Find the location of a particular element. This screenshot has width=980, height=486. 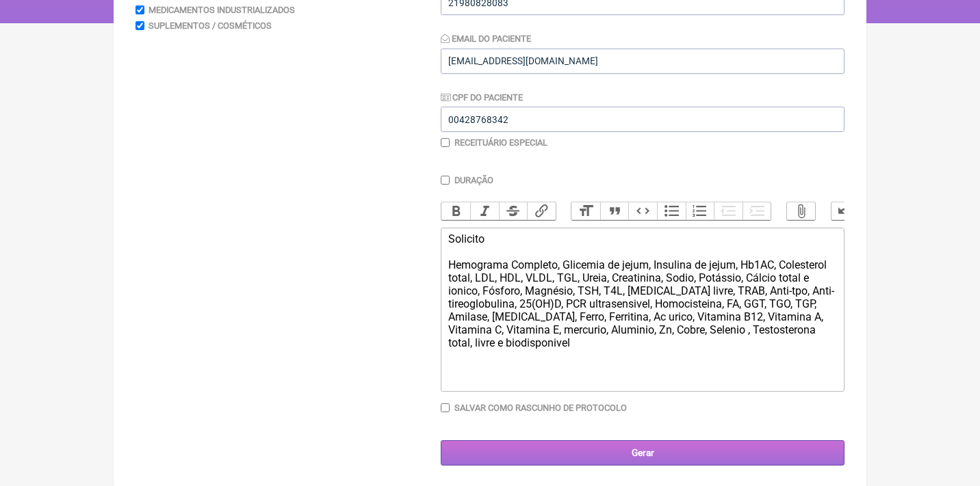

label: Duração is located at coordinates (474, 180).